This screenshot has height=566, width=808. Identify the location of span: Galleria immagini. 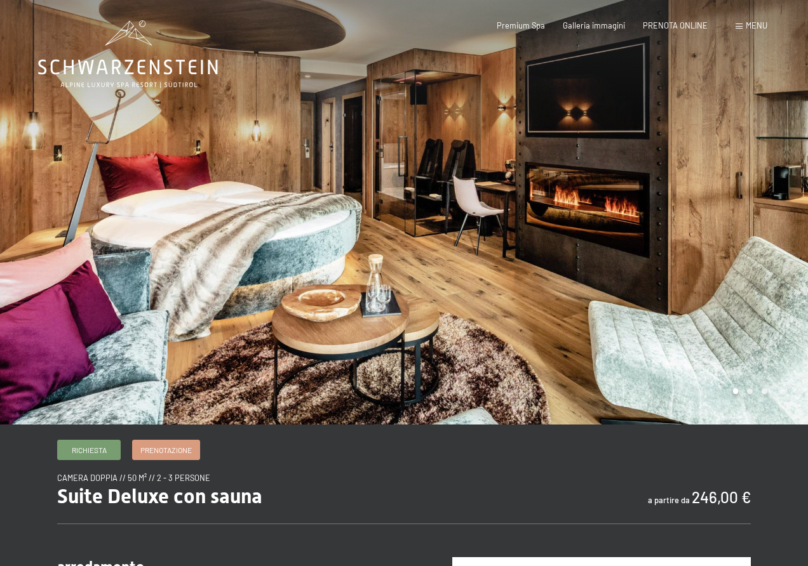
(594, 25).